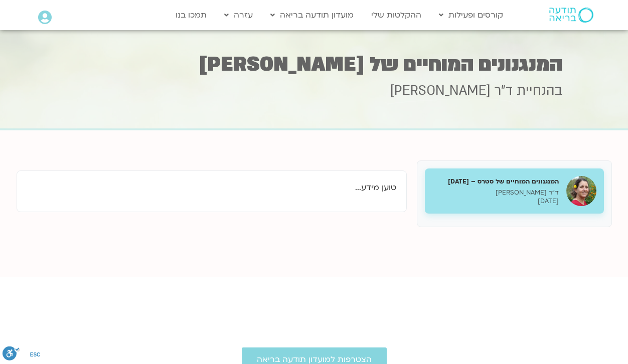 The height and width of the screenshot is (364, 628). Describe the element at coordinates (539, 91) in the screenshot. I see `span: בהנחיית` at that location.